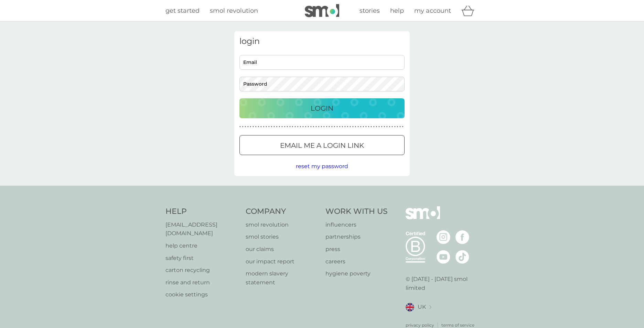  Describe the element at coordinates (356, 262) in the screenshot. I see `a: careers` at that location.